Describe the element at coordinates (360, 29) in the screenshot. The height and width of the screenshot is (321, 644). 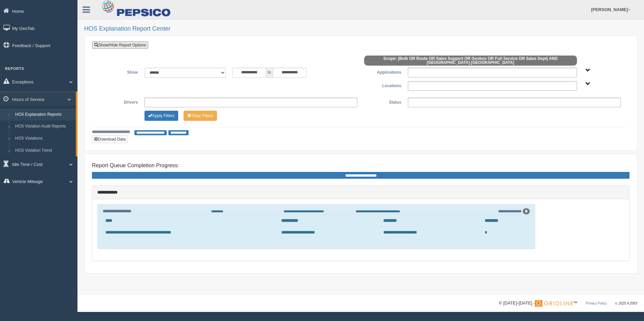
I see `h2: HOS Explanation Report Center` at that location.